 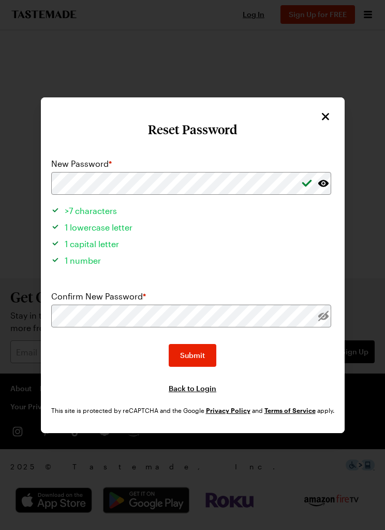 I want to click on div: This site is protected by reCAPTCHA and the Google and apply., so click(x=193, y=410).